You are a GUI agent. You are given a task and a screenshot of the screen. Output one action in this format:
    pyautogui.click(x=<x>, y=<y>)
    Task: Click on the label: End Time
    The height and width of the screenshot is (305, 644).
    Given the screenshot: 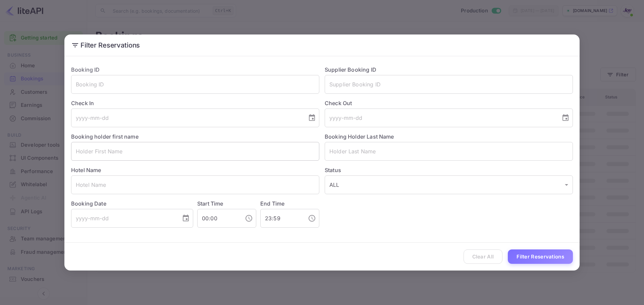 What is the action you would take?
    pyautogui.click(x=273, y=204)
    